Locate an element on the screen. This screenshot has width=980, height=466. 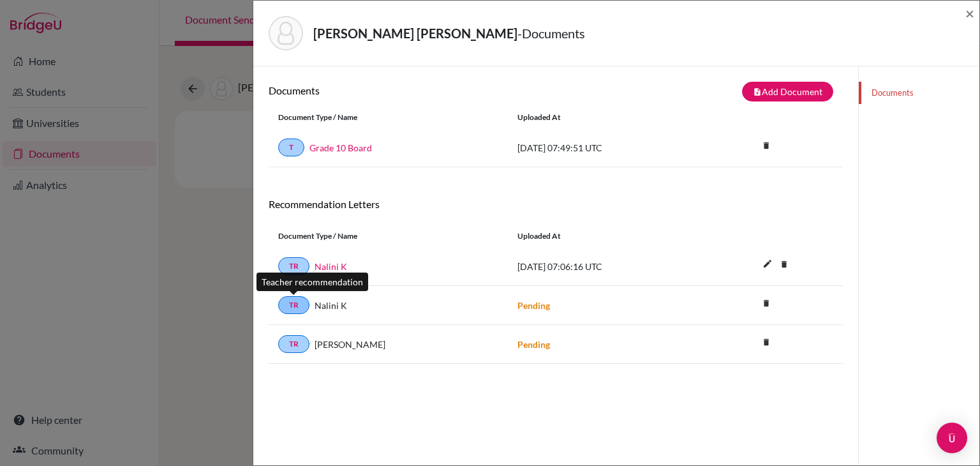
h6: Documents is located at coordinates (412, 90).